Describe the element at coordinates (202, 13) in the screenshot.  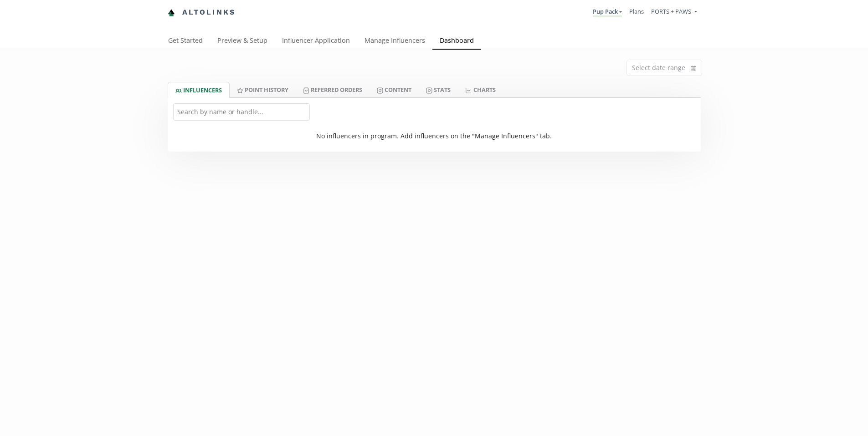
I see `a: Altolinks` at that location.